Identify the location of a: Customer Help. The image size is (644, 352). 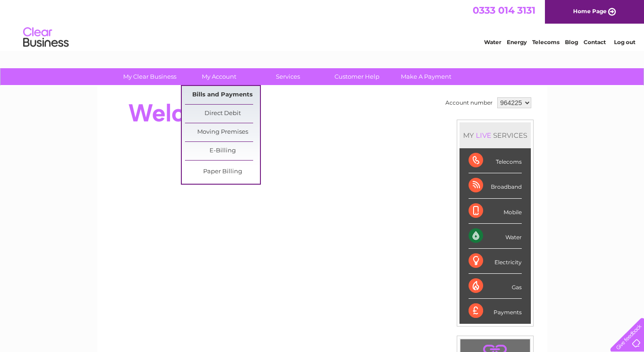
(357, 76).